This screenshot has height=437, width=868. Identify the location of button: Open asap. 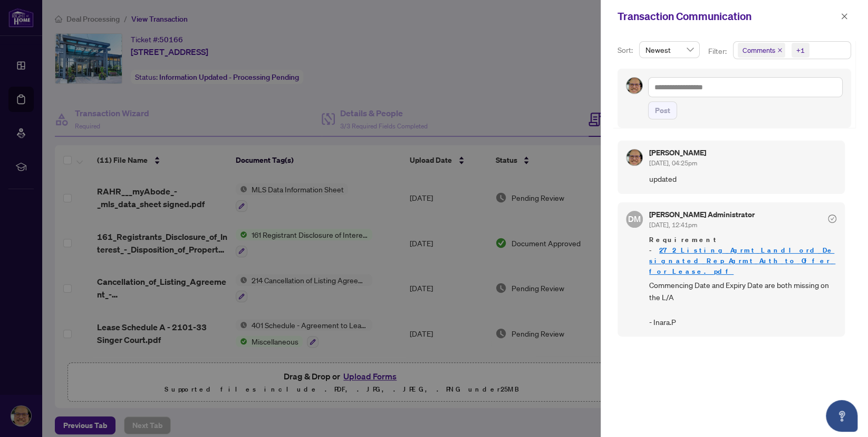
(842, 416).